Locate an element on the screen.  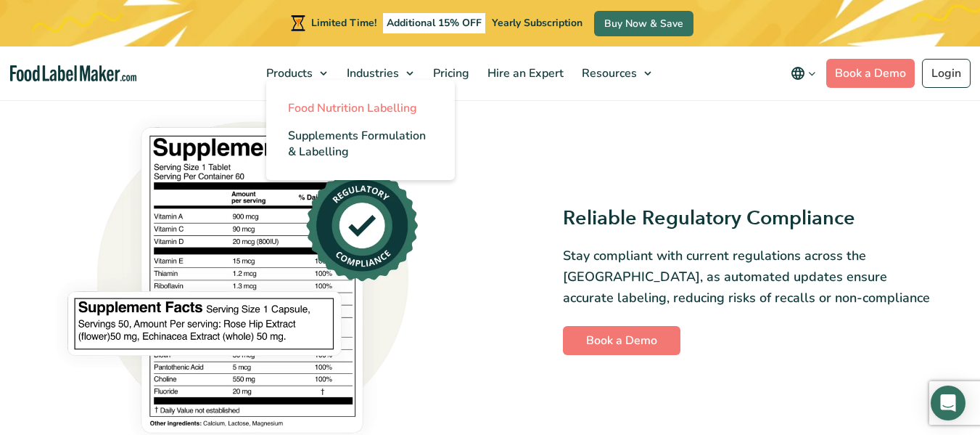
a: Products is located at coordinates (296, 73).